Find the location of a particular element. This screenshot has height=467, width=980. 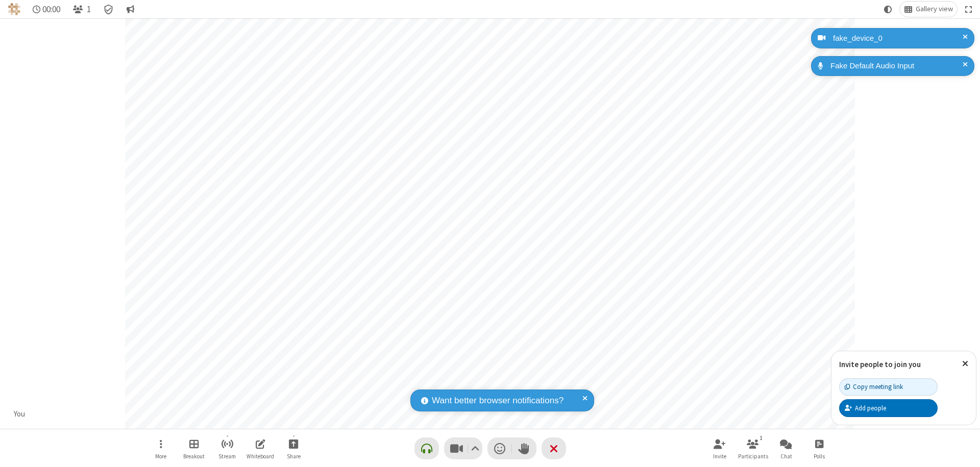

span: Gallery view is located at coordinates (935, 9).